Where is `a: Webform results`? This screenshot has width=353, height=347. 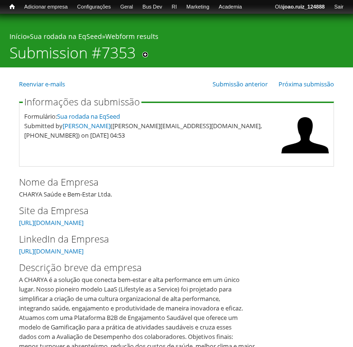
a: Webform results is located at coordinates (132, 36).